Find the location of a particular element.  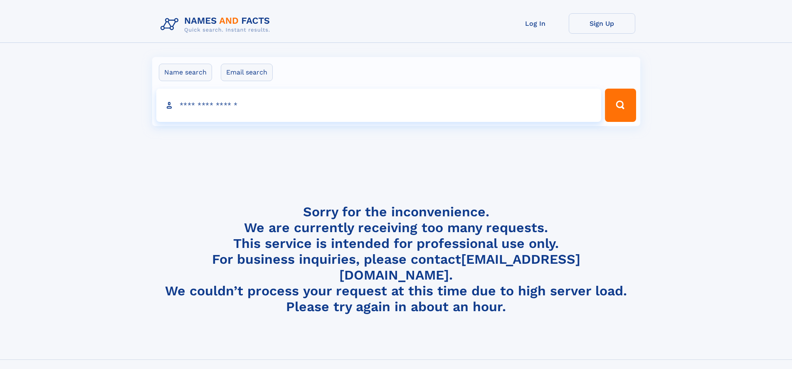

input: search input is located at coordinates (379, 105).